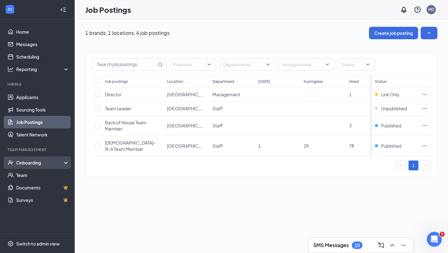  I want to click on span: 78, so click(352, 146).